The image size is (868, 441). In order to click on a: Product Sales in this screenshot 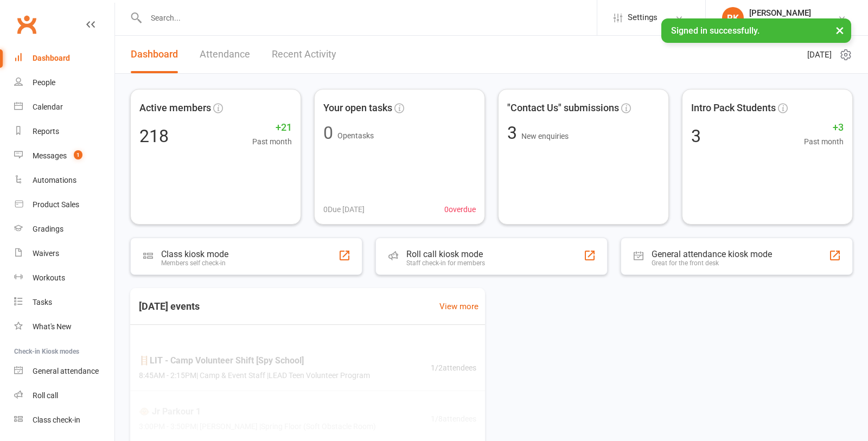, I will do `click(64, 205)`.